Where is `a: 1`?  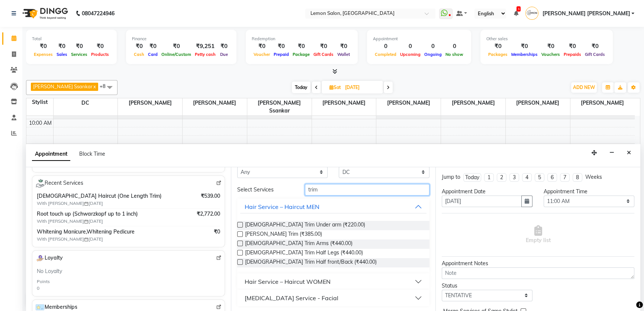
a: 1 is located at coordinates (516, 14).